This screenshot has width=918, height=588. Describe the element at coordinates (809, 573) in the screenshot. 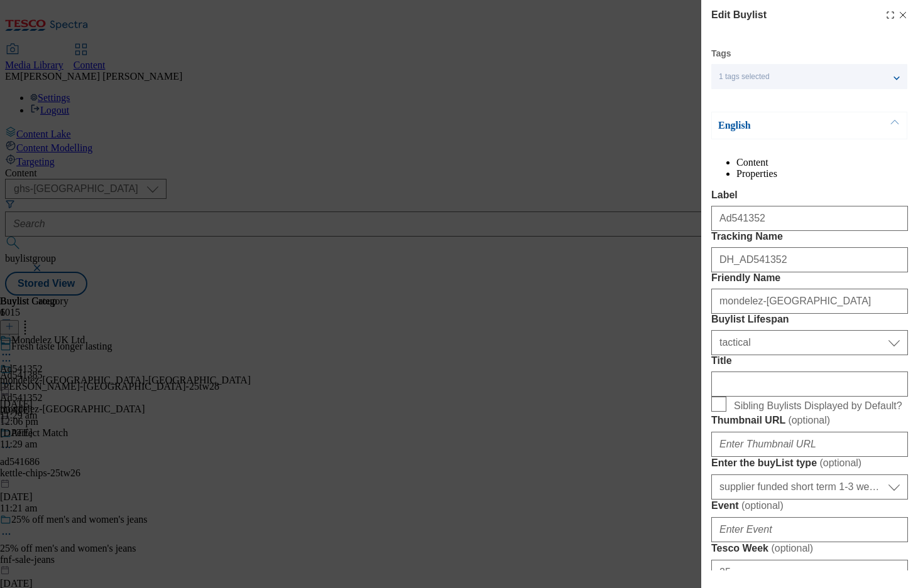

I see `input: Enter Tesco Week` at that location.